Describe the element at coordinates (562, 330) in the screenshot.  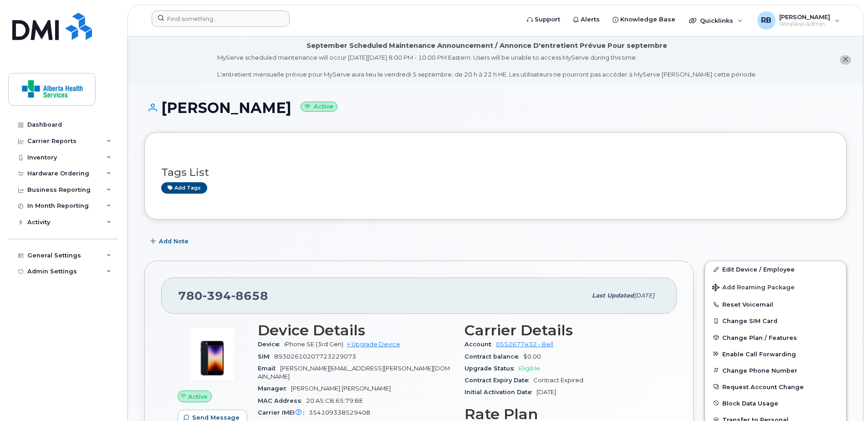
I see `h3: Carrier Details` at that location.